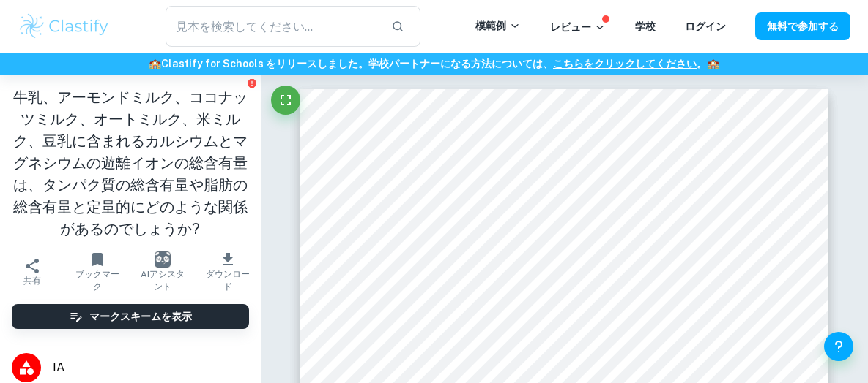 The image size is (868, 383). I want to click on font: AIアシスタント, so click(163, 281).